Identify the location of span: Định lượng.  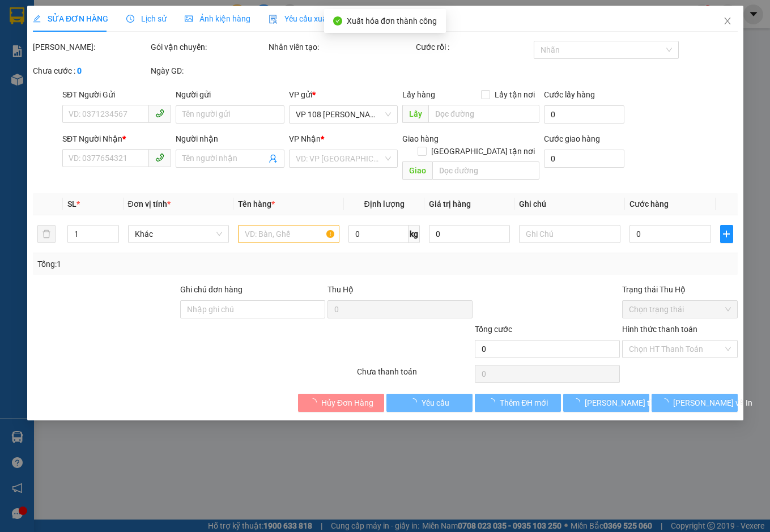
(384, 204).